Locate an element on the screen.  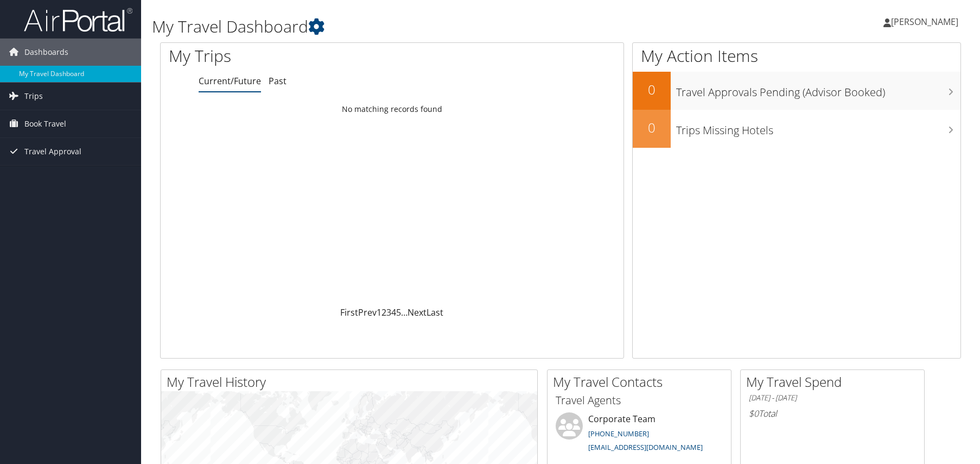
a: 0Travel Approvals Pending (Advisor Booked) is located at coordinates (797, 90).